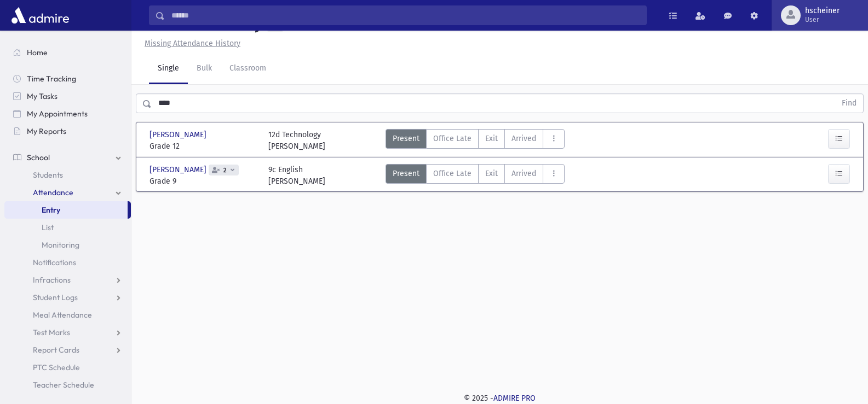  Describe the element at coordinates (67, 79) in the screenshot. I see `a: Time Tracking` at that location.